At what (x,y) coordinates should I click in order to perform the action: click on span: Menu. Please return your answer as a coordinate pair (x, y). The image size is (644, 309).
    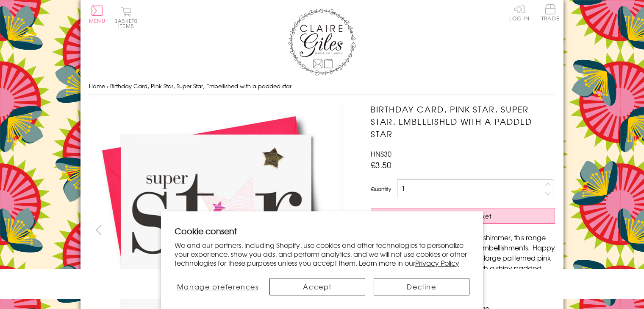
    Looking at the image, I should click on (97, 21).